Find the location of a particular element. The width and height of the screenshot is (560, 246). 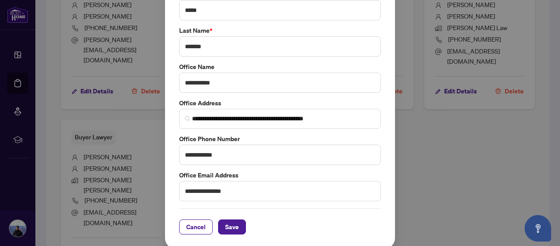

span: Save is located at coordinates (232, 227).